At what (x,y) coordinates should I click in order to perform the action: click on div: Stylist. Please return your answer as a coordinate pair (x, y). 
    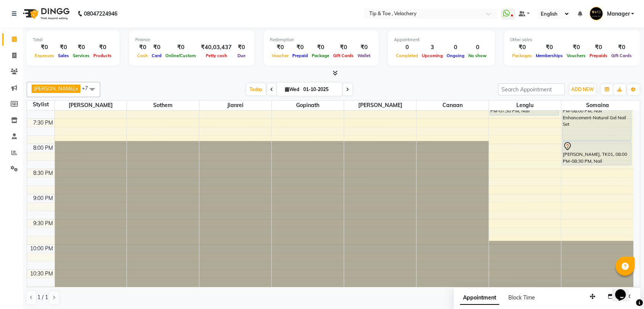
    Looking at the image, I should click on (41, 105).